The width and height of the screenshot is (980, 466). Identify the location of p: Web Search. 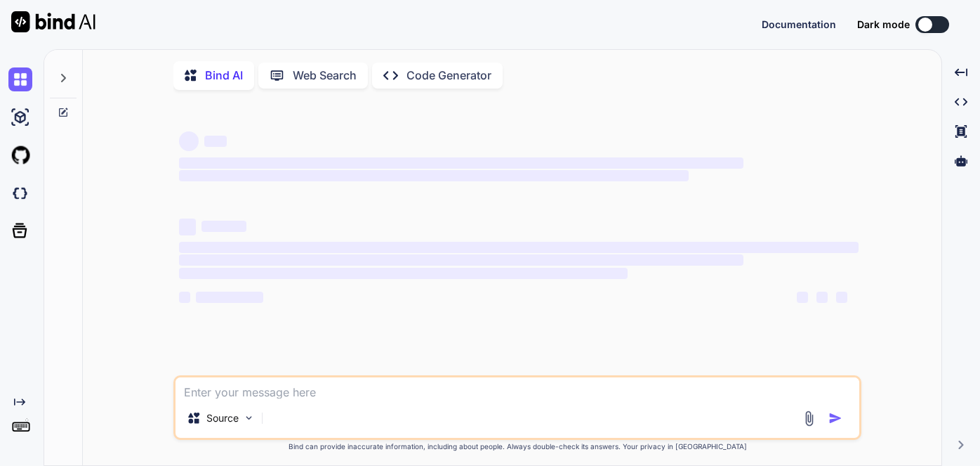
(325, 76).